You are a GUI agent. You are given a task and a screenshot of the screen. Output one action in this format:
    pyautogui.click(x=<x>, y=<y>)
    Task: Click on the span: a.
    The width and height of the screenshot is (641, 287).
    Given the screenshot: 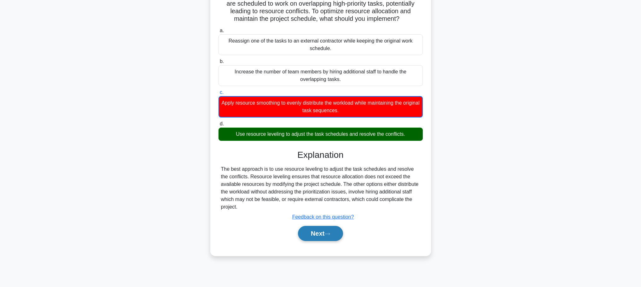 What is the action you would take?
    pyautogui.click(x=222, y=30)
    